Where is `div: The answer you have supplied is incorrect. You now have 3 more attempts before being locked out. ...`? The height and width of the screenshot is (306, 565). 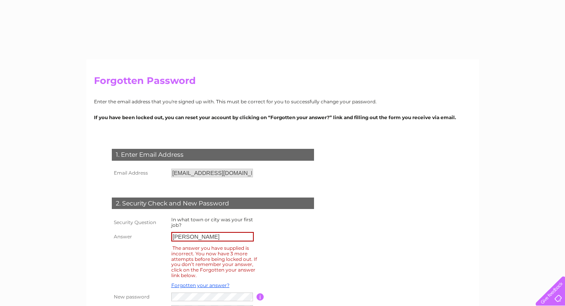
div: The answer you have supplied is incorrect. You now have 3 more attempts before being locked out. ... is located at coordinates (214, 262).